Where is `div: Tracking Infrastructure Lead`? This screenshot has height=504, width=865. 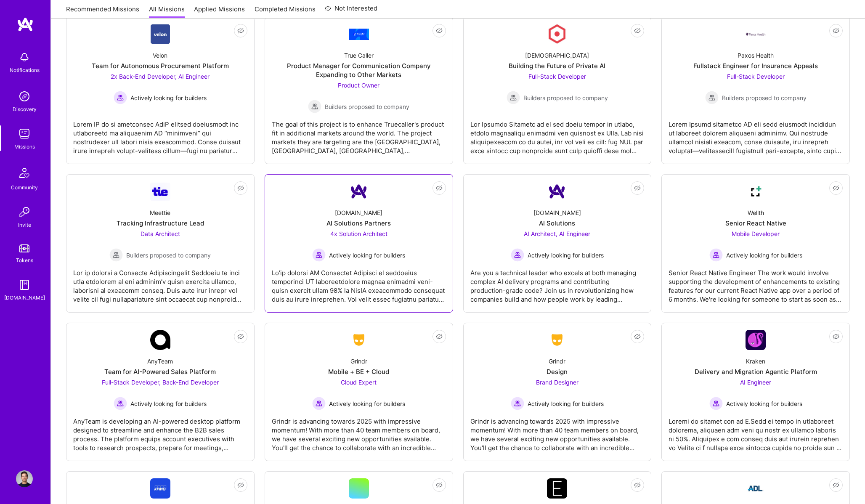 div: Tracking Infrastructure Lead is located at coordinates (160, 223).